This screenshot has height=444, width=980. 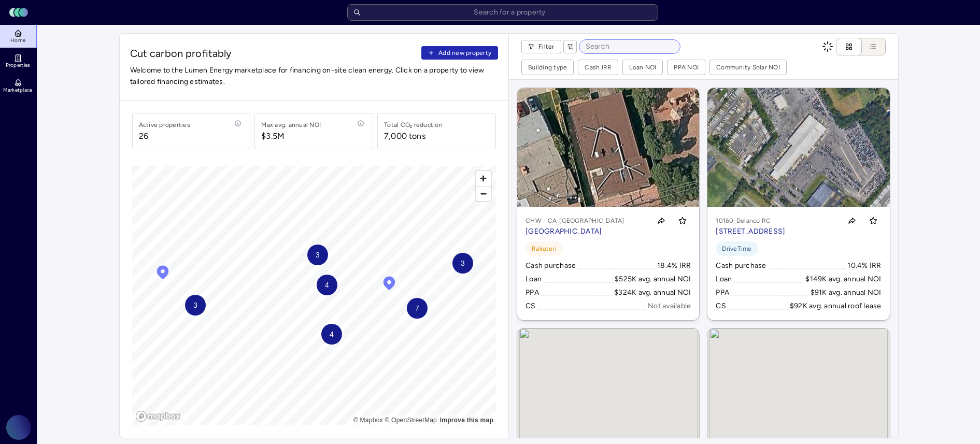 I want to click on button: Cash IRR, so click(x=598, y=68).